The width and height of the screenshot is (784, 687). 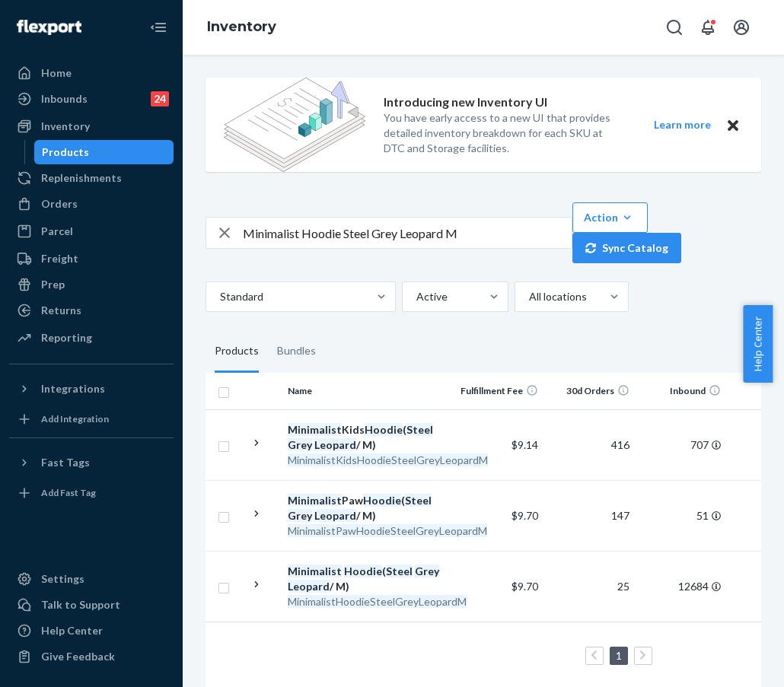 What do you see at coordinates (160, 99) in the screenshot?
I see `div: 24` at bounding box center [160, 99].